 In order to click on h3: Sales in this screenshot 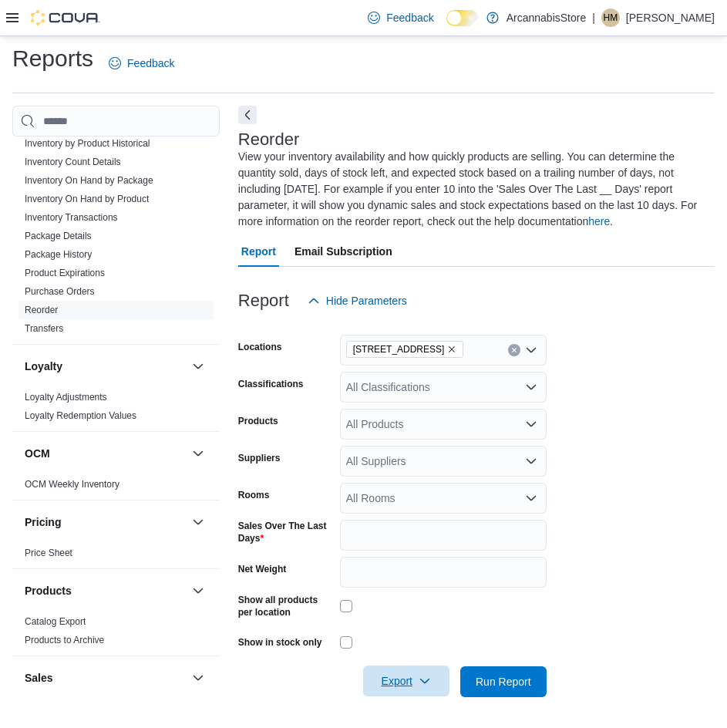, I will do `click(39, 678)`.